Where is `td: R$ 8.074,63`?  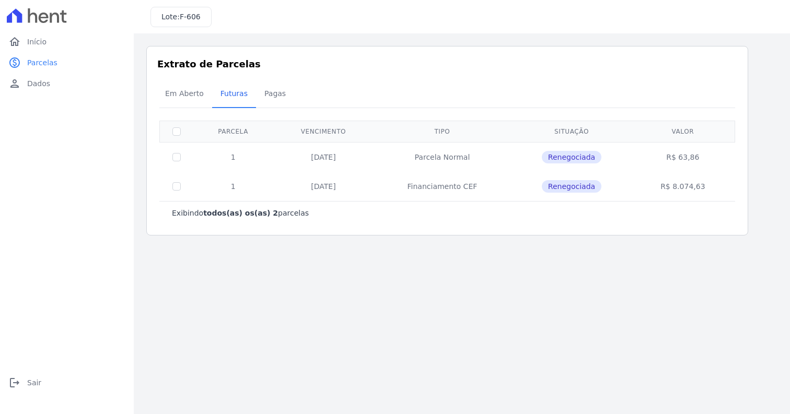
td: R$ 8.074,63 is located at coordinates (683, 186).